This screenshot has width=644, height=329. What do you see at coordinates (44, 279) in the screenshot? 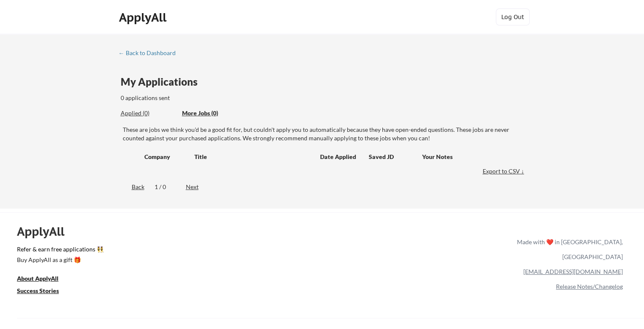
I see `a: About ApplyAll` at bounding box center [44, 279].